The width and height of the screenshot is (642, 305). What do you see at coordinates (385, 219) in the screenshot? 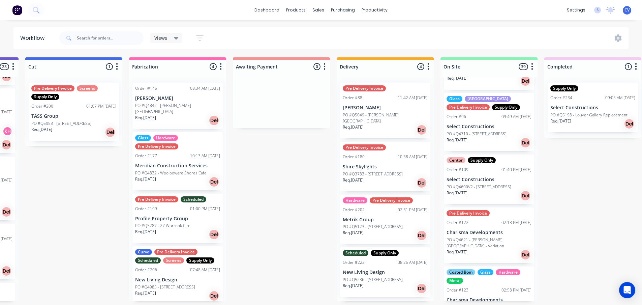
I see `p: Metrik Group` at bounding box center [385, 219].